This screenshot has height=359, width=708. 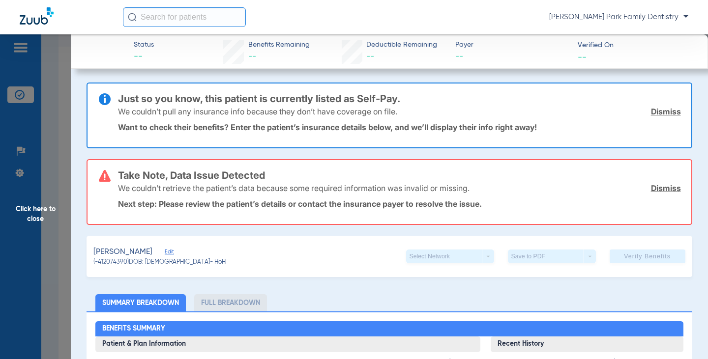 What do you see at coordinates (399, 204) in the screenshot?
I see `p: Next step: Please review the patient’s details or contact the insurance payer to resolve the issue.` at bounding box center [399, 204].